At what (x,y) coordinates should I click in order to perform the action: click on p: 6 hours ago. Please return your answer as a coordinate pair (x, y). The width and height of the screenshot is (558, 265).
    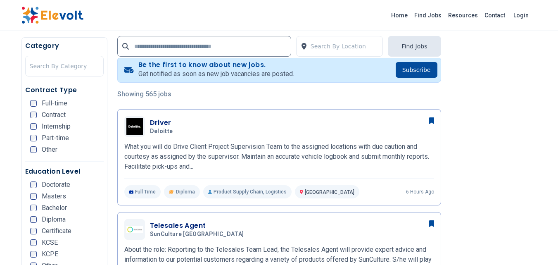
    Looking at the image, I should click on (420, 192).